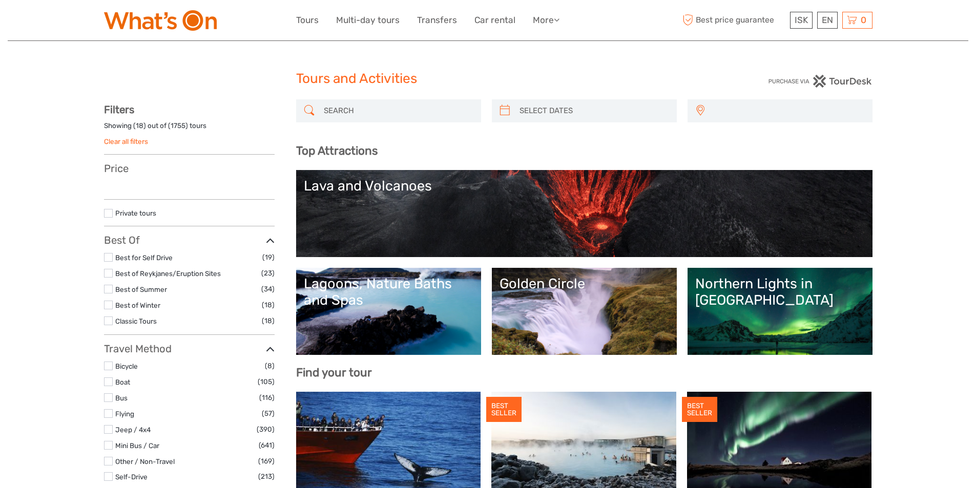  What do you see at coordinates (388, 292) in the screenshot?
I see `div: Lagoons, Nature Baths and Spas` at bounding box center [388, 292].